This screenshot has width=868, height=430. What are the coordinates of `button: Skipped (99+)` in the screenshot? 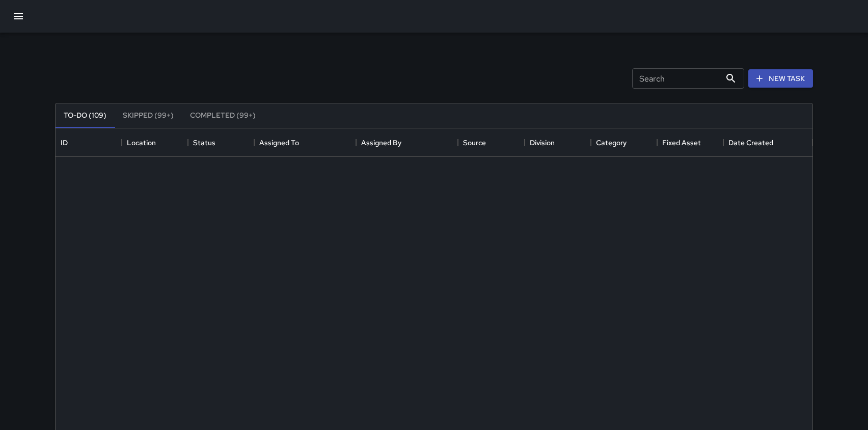 It's located at (148, 115).